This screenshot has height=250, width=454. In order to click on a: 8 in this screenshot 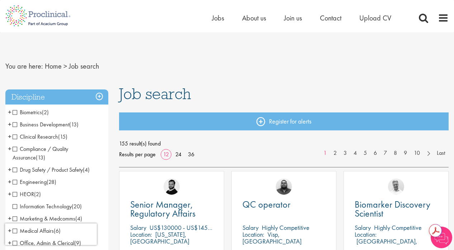, I will do `click(395, 153)`.